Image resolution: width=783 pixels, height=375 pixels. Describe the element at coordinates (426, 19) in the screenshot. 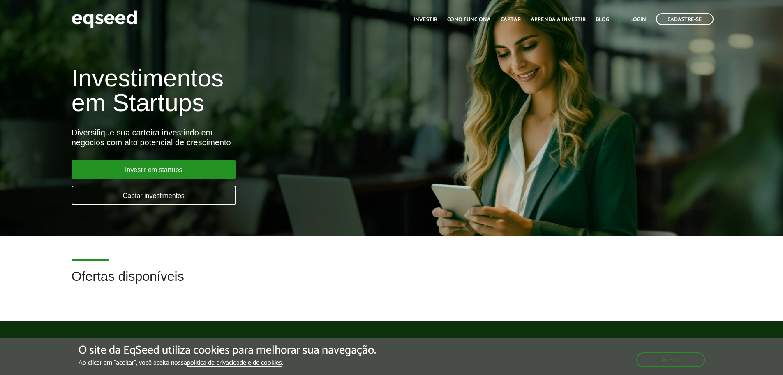

I see `a: Investir` at that location.